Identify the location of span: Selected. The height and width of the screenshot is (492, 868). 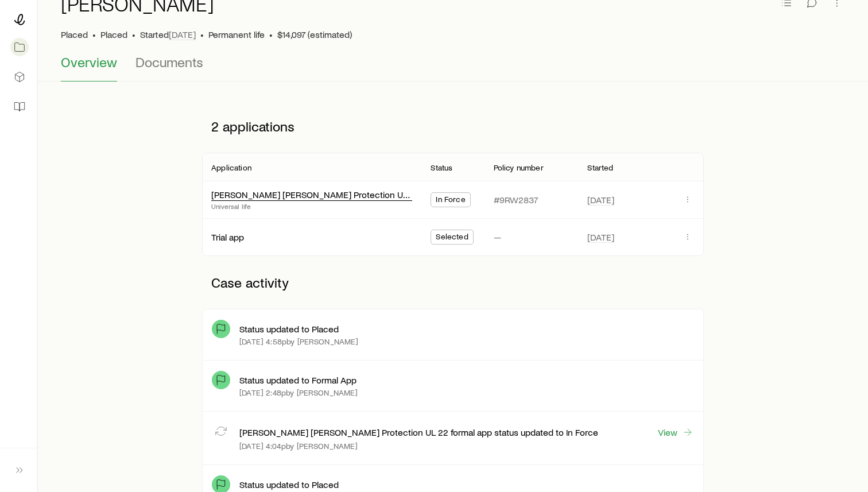
(451, 238).